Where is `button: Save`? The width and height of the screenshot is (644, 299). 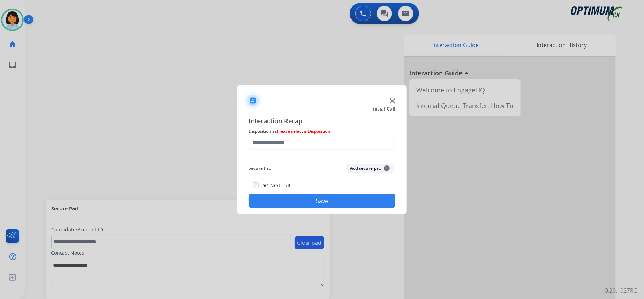 button: Save is located at coordinates (322, 201).